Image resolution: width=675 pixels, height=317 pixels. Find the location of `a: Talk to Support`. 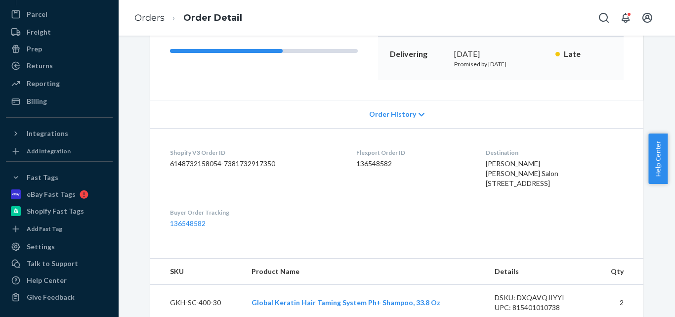

a: Talk to Support is located at coordinates (59, 264).